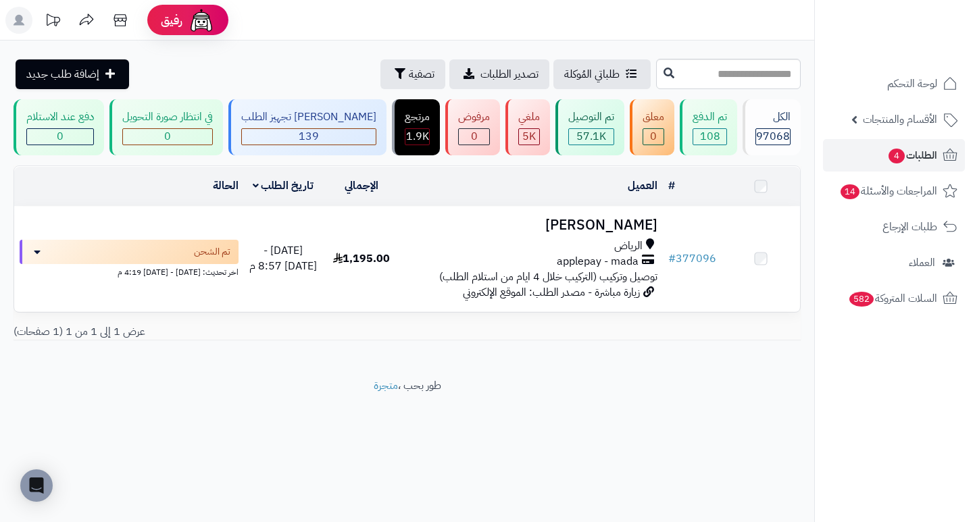 Image resolution: width=973 pixels, height=522 pixels. I want to click on a: الإجمالي, so click(361, 186).